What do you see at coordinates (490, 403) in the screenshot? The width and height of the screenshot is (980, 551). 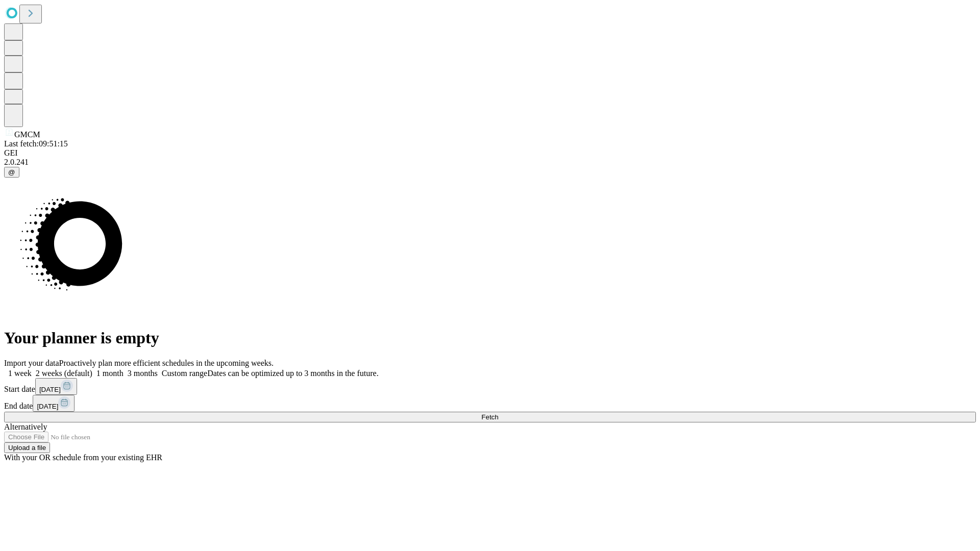 I see `div: End date` at bounding box center [490, 403].